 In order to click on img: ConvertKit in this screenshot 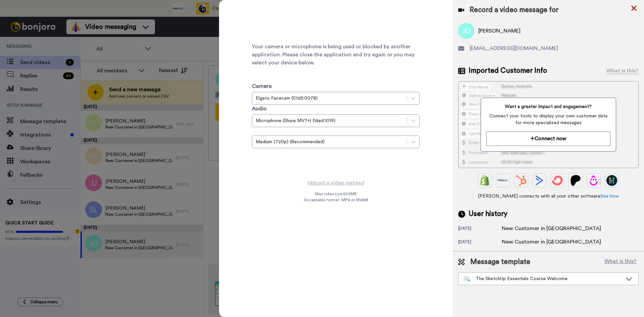, I will do `click(557, 181)`.